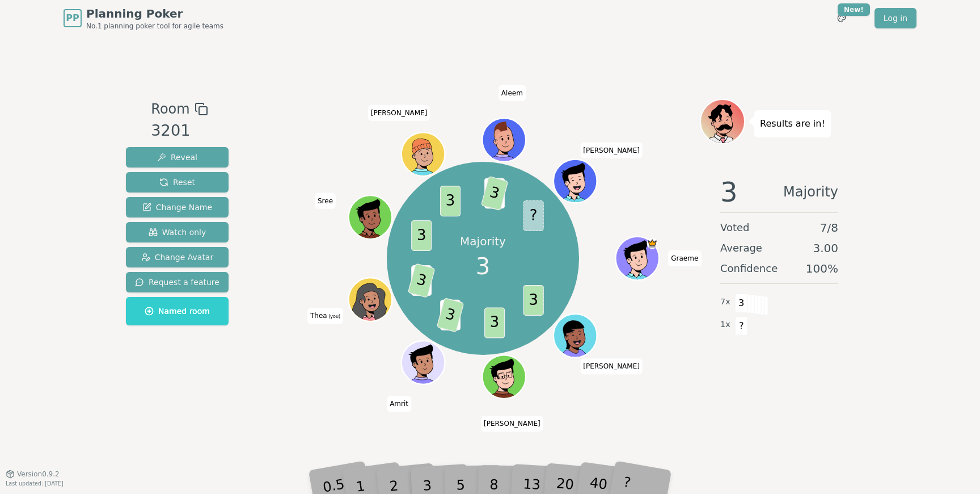 Image resolution: width=980 pixels, height=494 pixels. Describe the element at coordinates (177, 311) in the screenshot. I see `span: Named room` at that location.